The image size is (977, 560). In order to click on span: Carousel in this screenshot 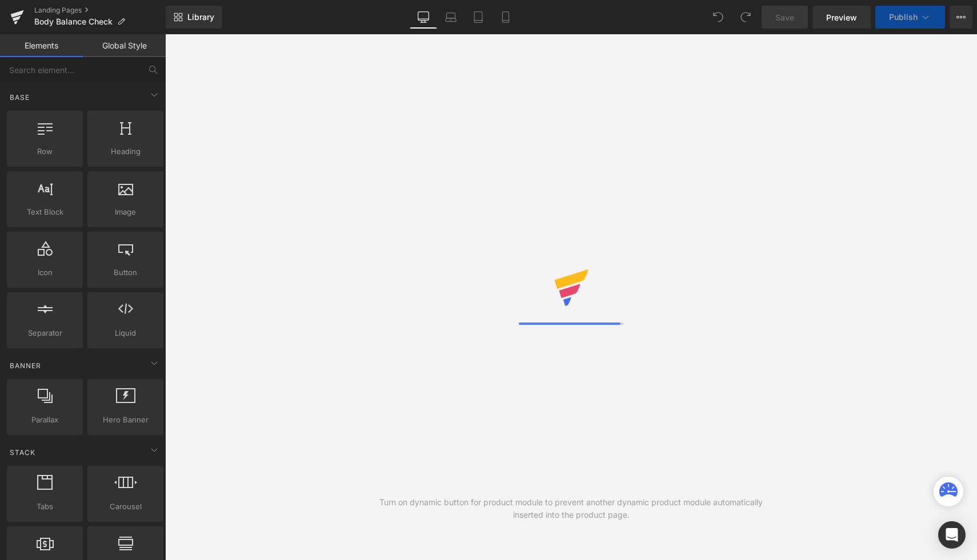, I will do `click(125, 507)`.